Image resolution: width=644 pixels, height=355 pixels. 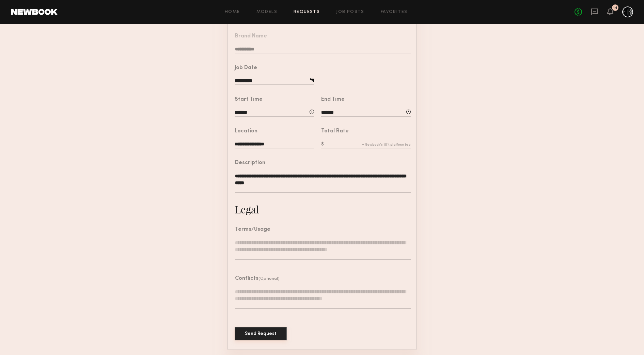 What do you see at coordinates (350, 12) in the screenshot?
I see `a: Job Posts` at bounding box center [350, 12].